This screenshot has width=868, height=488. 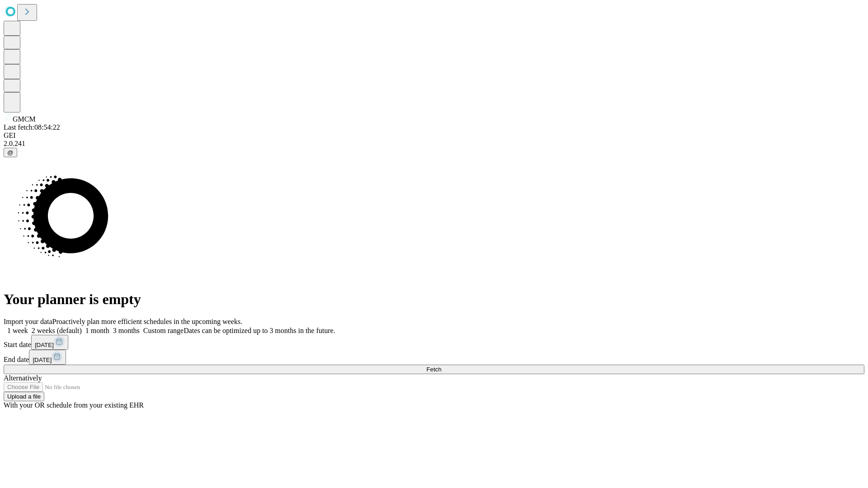 I want to click on span: 2 weeks (default), so click(x=57, y=330).